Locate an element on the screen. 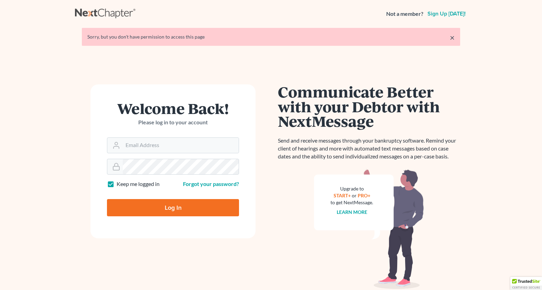 Image resolution: width=542 pixels, height=290 pixels. h1: Welcome Back! is located at coordinates (173, 108).